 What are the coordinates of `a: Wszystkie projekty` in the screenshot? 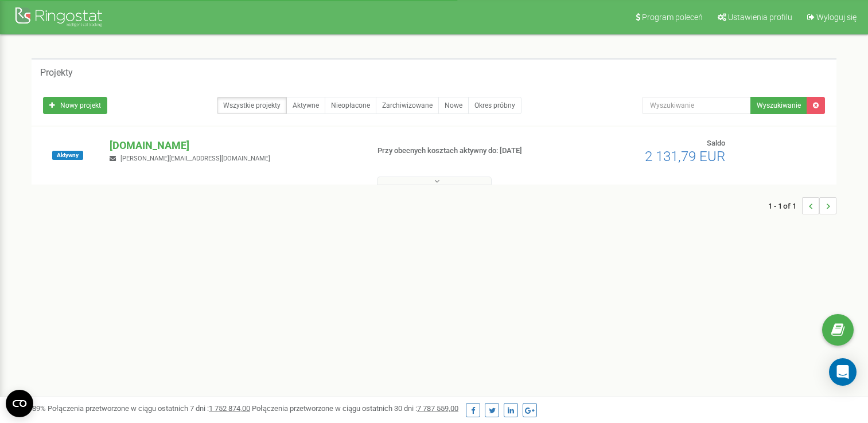 It's located at (252, 105).